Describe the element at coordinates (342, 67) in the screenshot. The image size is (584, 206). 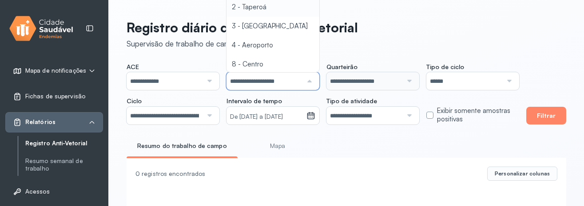
I see `span: Quarteirão` at that location.